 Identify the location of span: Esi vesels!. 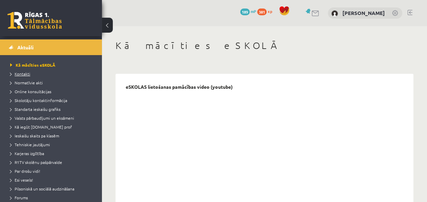
(21, 180).